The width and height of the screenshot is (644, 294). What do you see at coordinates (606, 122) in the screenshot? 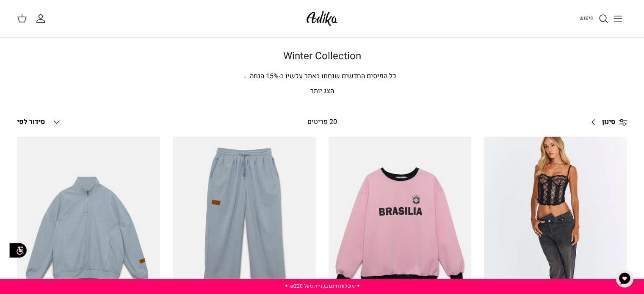
I see `a: סינון` at bounding box center [606, 122].